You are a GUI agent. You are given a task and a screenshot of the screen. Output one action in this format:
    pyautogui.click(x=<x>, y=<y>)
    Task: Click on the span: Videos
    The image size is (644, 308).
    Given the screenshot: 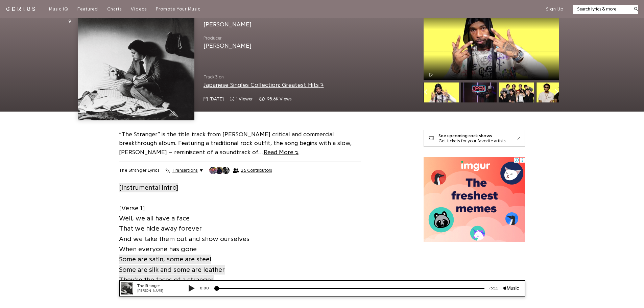 What is the action you would take?
    pyautogui.click(x=139, y=9)
    